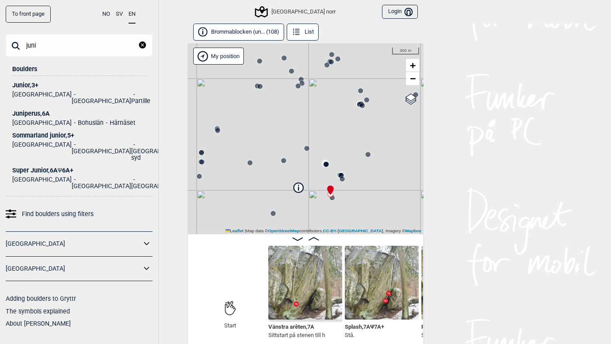  Describe the element at coordinates (458, 283) in the screenshot. I see `img: Rockers to rockers` at that location.